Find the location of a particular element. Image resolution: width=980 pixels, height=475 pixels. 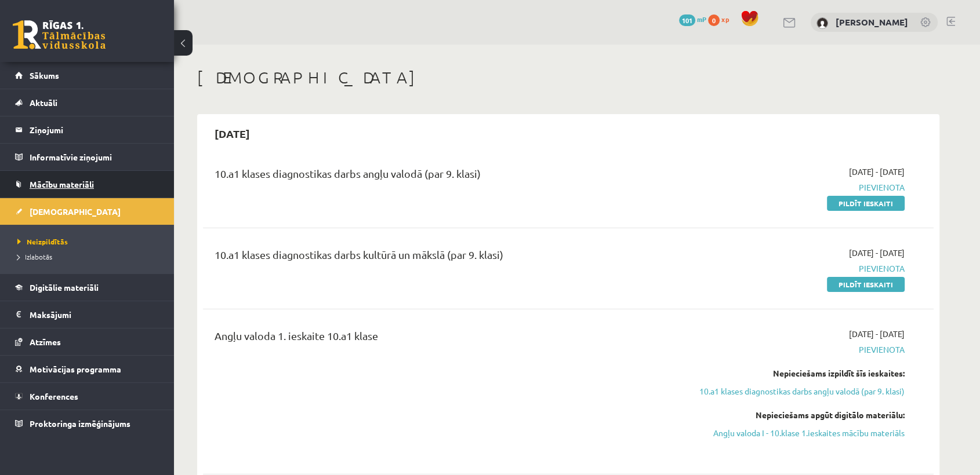

a: Angļu valoda I - 10.klase 1.ieskaites mācību materiāls is located at coordinates (795, 433).